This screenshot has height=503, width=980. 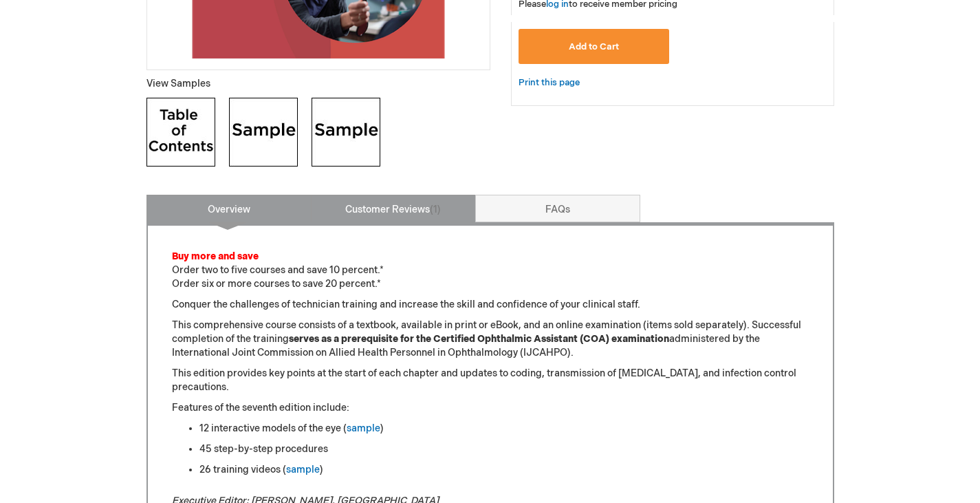 What do you see at coordinates (557, 208) in the screenshot?
I see `a: FAQs` at bounding box center [557, 208].